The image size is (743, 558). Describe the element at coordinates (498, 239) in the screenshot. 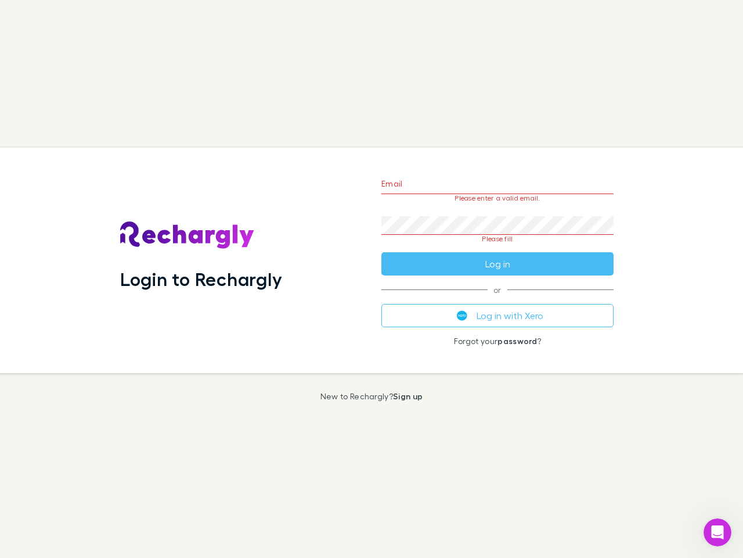

I see `p: Please fill` at that location.